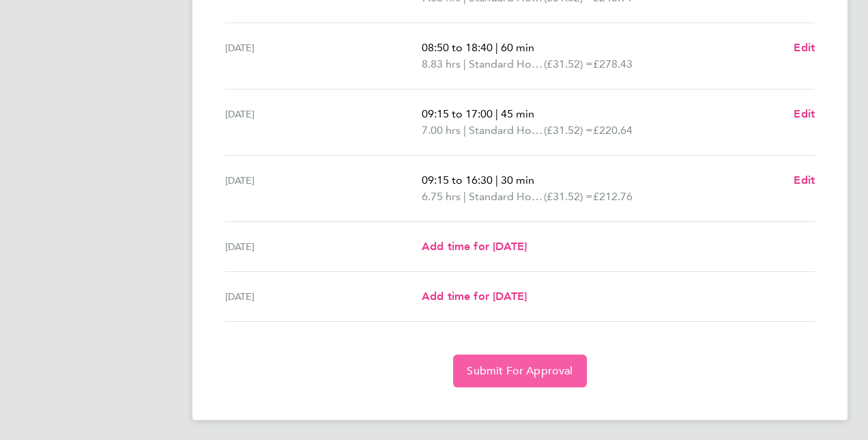 The height and width of the screenshot is (440, 868). What do you see at coordinates (517, 113) in the screenshot?
I see `span: 45 min` at bounding box center [517, 113].